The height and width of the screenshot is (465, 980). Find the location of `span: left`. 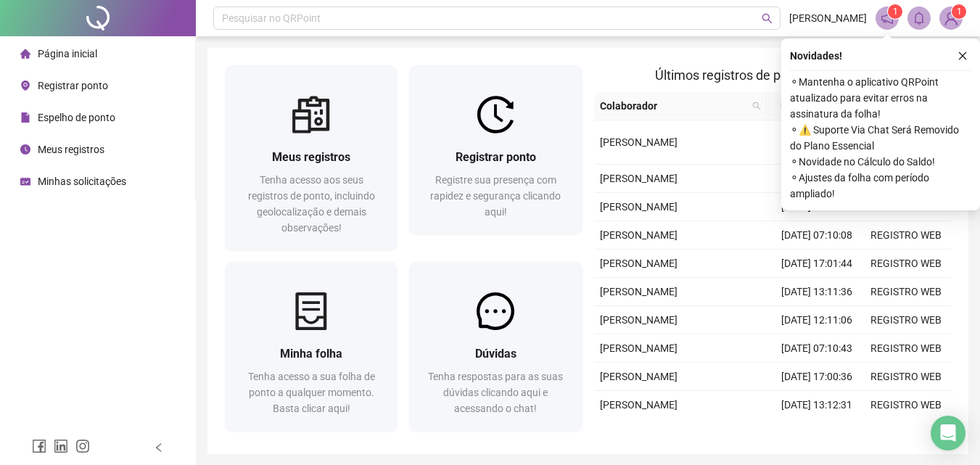

span: left is located at coordinates (159, 447).